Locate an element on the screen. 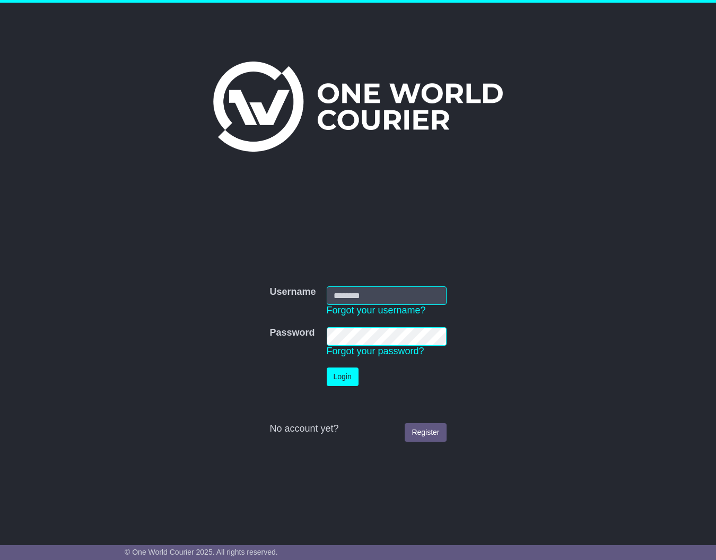 This screenshot has width=716, height=560. button: Login is located at coordinates (343, 377).